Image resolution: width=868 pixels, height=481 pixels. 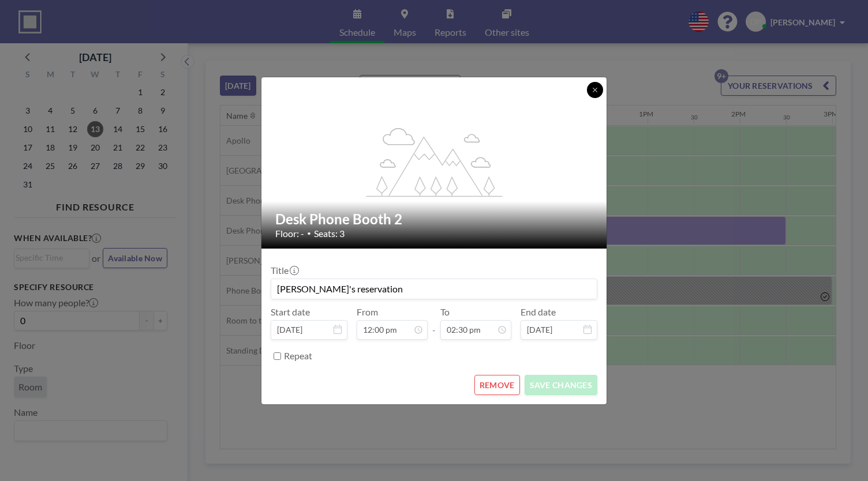 What do you see at coordinates (538, 312) in the screenshot?
I see `label: End date` at bounding box center [538, 312].